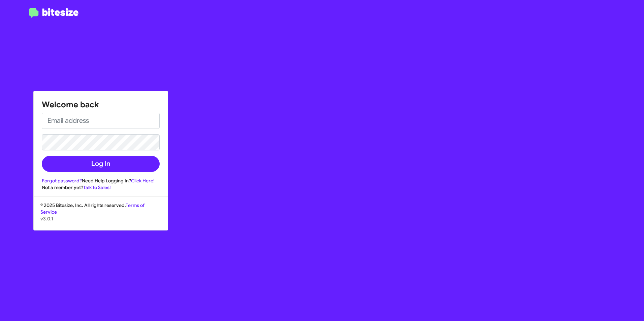 The height and width of the screenshot is (321, 644). Describe the element at coordinates (101, 180) in the screenshot. I see `div: Need Help Logging In?` at that location.